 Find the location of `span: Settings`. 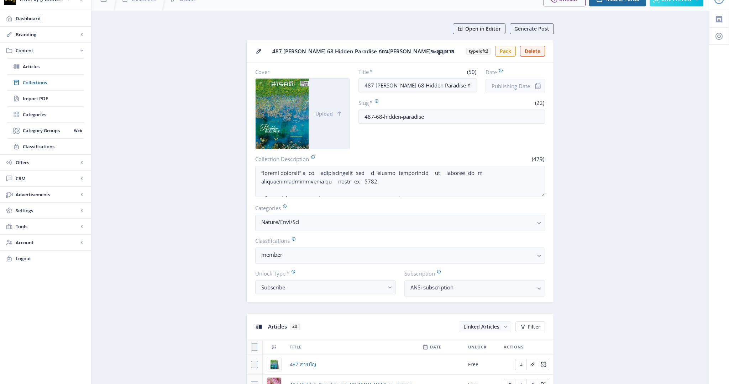

span: Settings is located at coordinates (47, 211).